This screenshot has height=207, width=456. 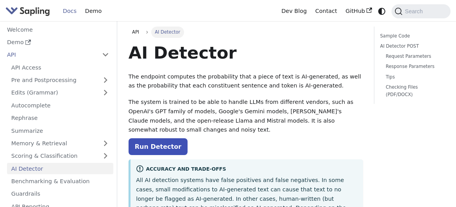 I want to click on button: Switch between dark and light mode (currently system mode), so click(x=382, y=11).